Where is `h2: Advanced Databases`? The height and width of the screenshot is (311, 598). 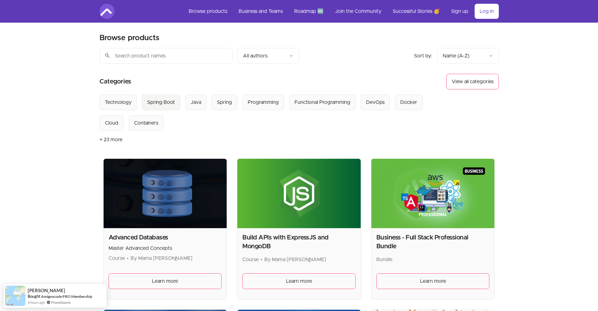
h2: Advanced Databases is located at coordinates (165, 237).